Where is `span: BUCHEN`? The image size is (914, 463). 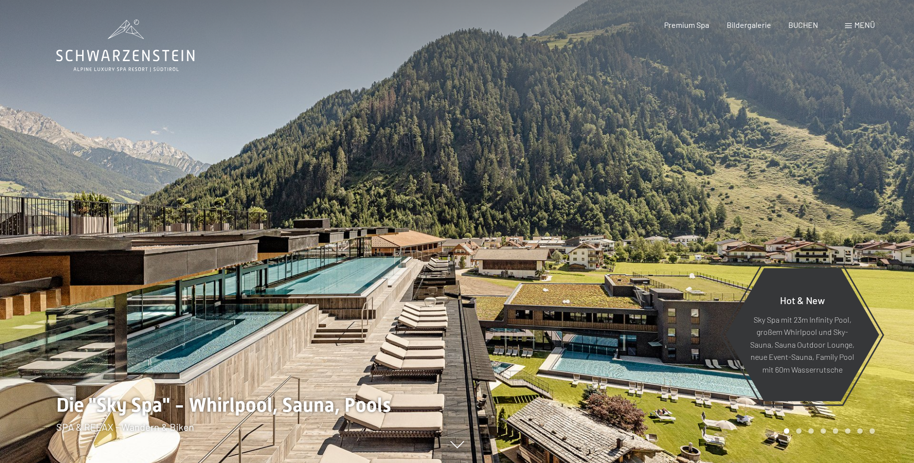
span: BUCHEN is located at coordinates (803, 24).